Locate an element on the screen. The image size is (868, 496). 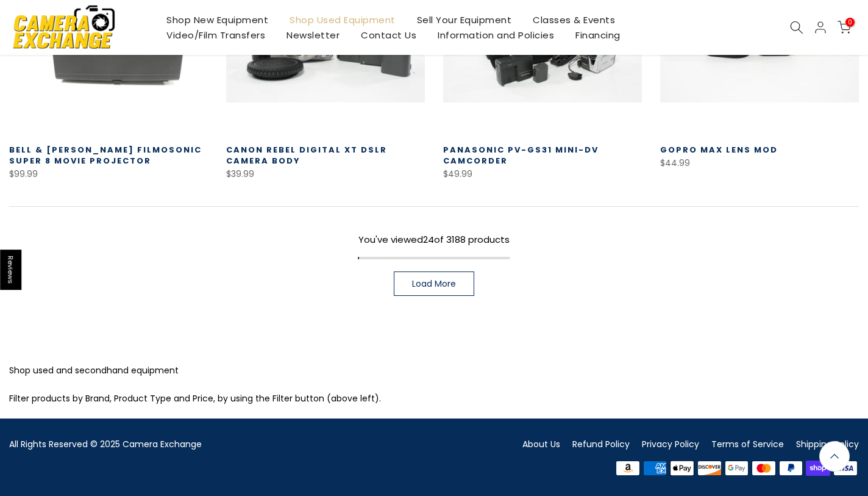
a: Refund Policy is located at coordinates (601, 444).